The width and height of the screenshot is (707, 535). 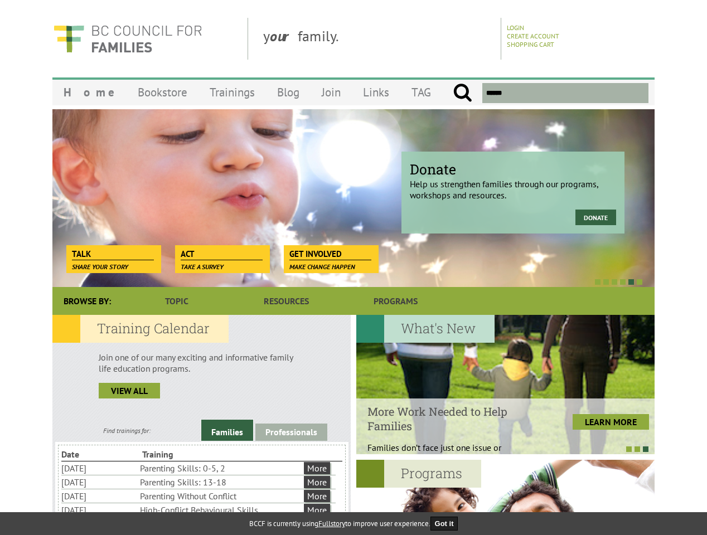 What do you see at coordinates (221, 468) in the screenshot?
I see `li: Parenting Skills: 0-5, 2` at bounding box center [221, 468].